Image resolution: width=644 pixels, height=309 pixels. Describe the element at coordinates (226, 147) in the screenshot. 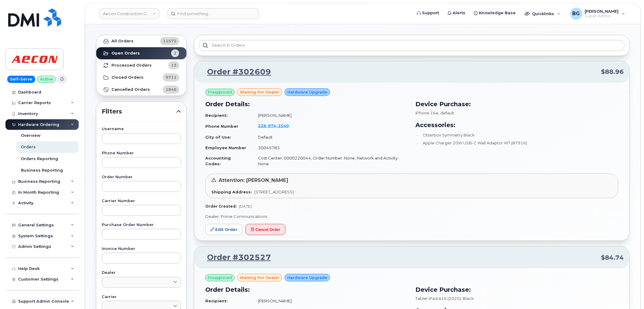

I see `strong: Employee Number` at that location.